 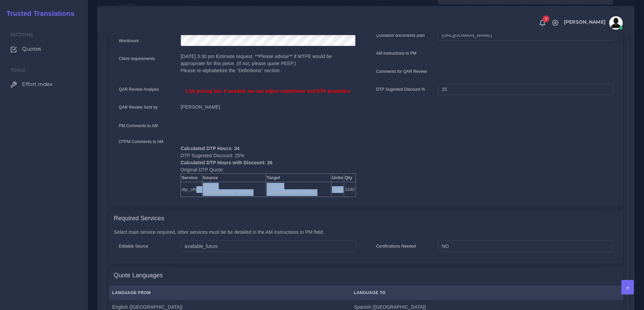 I want to click on span: Tools, so click(x=18, y=70).